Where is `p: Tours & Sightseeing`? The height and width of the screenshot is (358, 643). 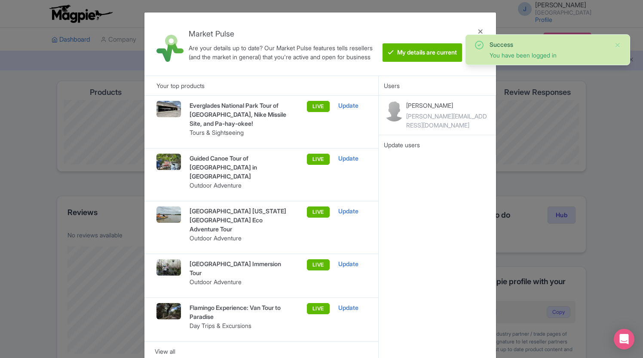 p: Tours & Sightseeing is located at coordinates (241, 132).